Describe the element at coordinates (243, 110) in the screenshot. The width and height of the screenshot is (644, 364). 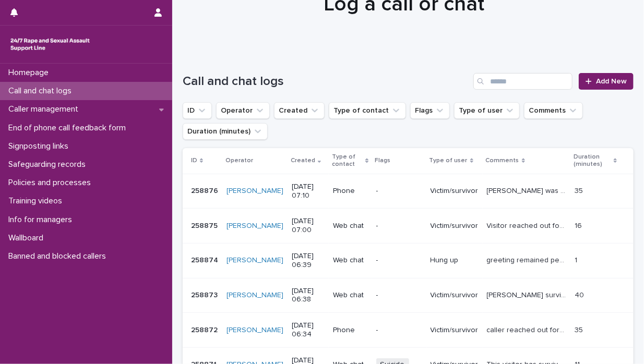
I see `button: Operator` at that location.